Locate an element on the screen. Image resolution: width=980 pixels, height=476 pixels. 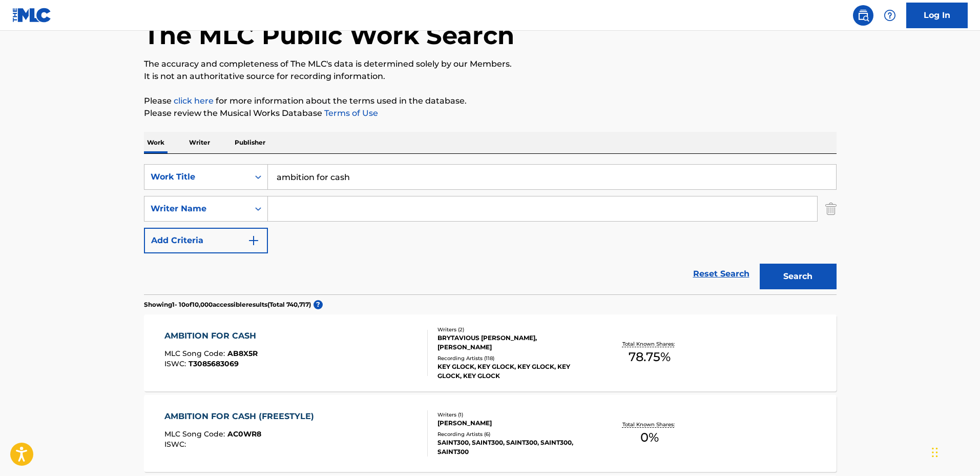
img: help is located at coordinates (891, 16).